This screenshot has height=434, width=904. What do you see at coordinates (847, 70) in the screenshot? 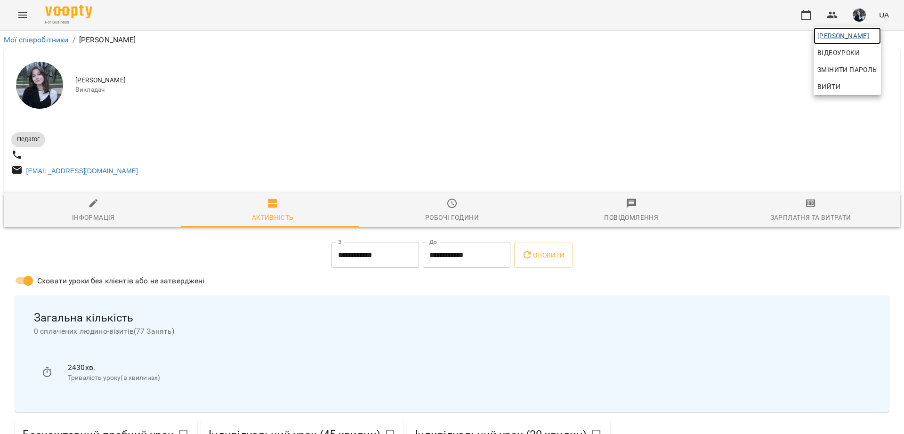
I see `span: Змінити пароль` at bounding box center [847, 70].